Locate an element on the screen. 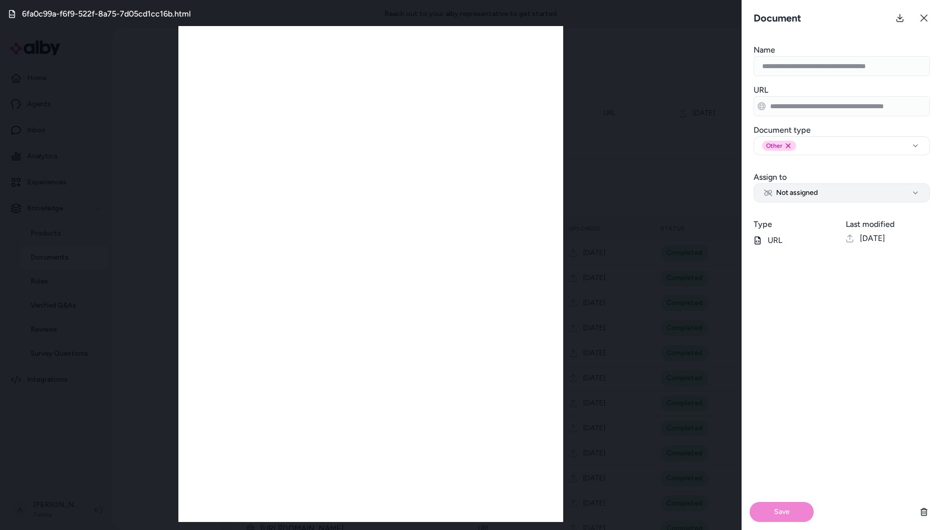 The width and height of the screenshot is (942, 530). h3: Type is located at coordinates (796, 225).